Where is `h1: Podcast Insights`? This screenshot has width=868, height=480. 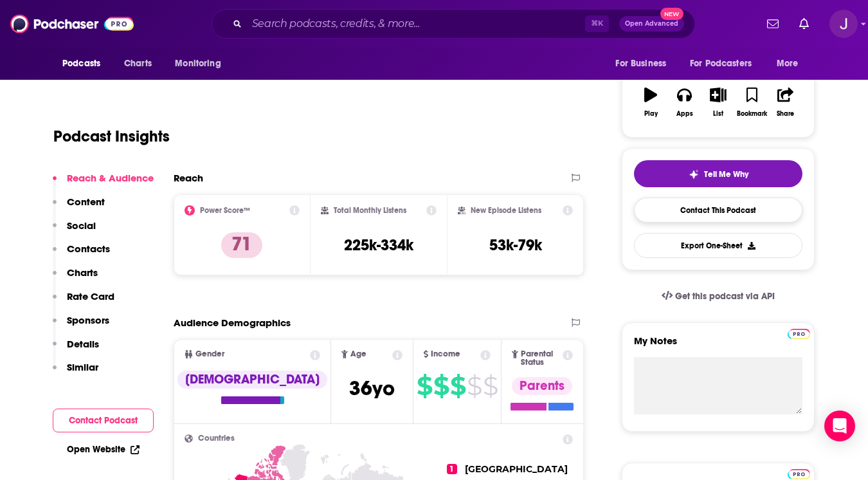
h1: Podcast Insights is located at coordinates (111, 137).